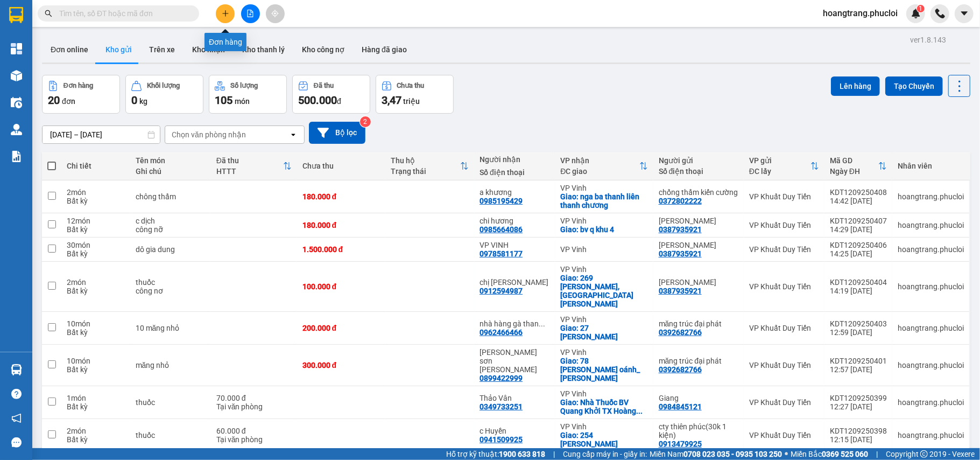 Image resolution: width=980 pixels, height=460 pixels. I want to click on div: Giang, so click(698, 398).